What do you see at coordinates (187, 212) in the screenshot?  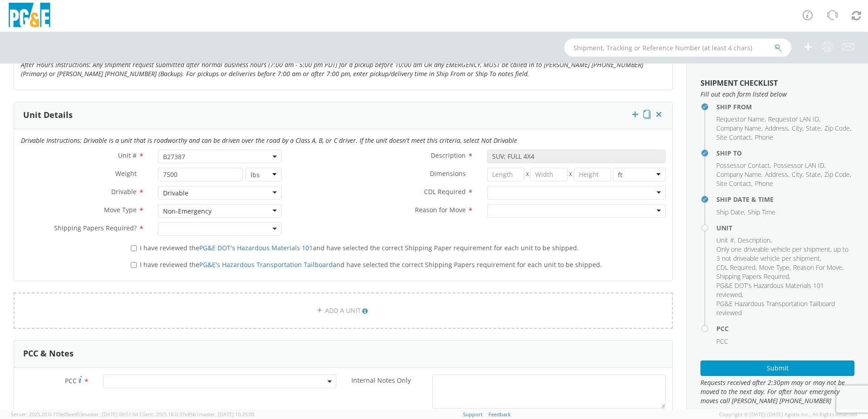 I see `div: Non-Emergency` at bounding box center [187, 212].